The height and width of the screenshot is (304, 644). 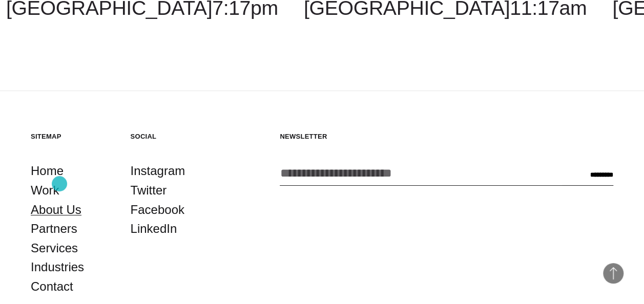 What do you see at coordinates (614, 274) in the screenshot?
I see `span: Back to Top` at bounding box center [614, 274].